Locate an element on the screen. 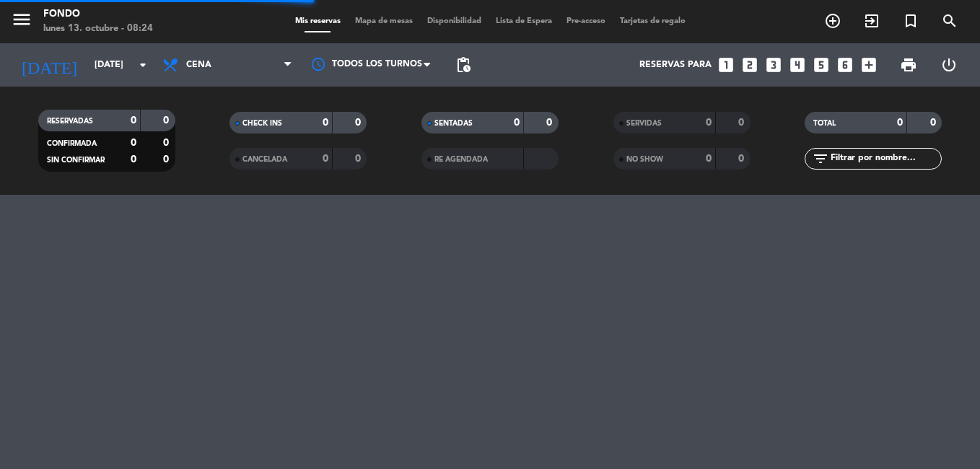  span: CHECK INS is located at coordinates (262, 123).